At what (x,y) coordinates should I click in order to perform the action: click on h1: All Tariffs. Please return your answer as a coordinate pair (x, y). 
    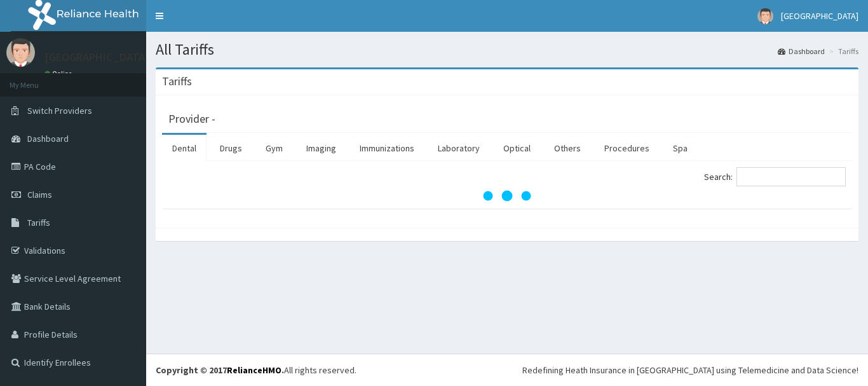
    Looking at the image, I should click on (507, 49).